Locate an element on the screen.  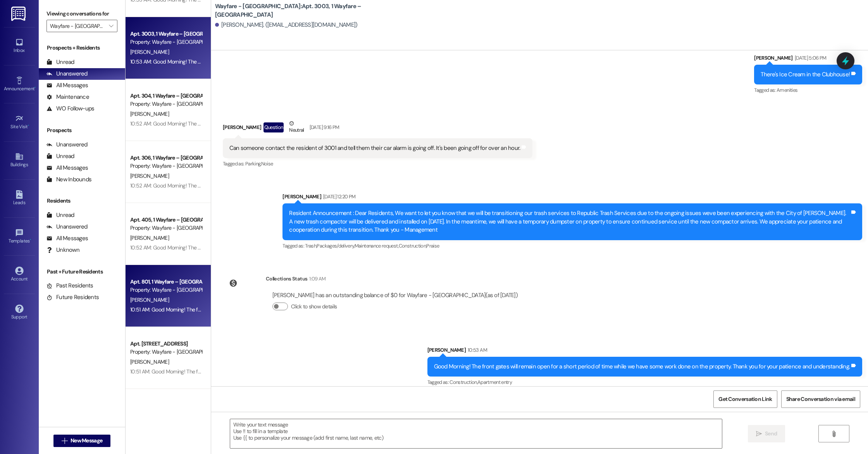
label: Viewing conversations for is located at coordinates (82, 14).